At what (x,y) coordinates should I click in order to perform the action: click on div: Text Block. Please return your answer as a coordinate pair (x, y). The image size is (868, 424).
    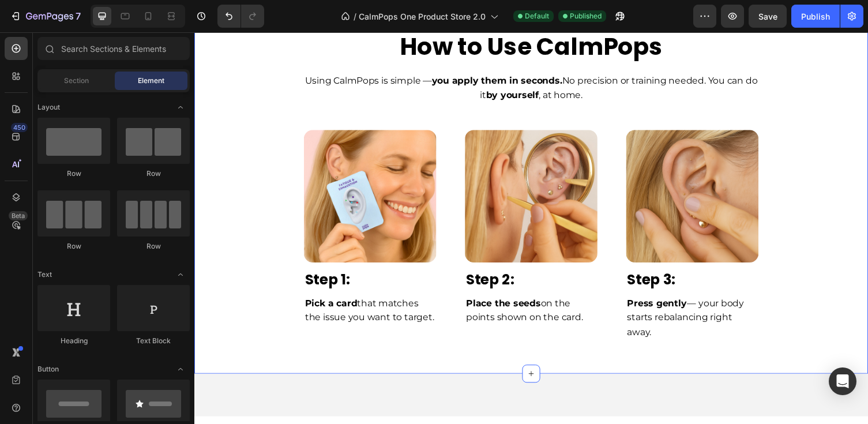
    Looking at the image, I should click on (154, 341).